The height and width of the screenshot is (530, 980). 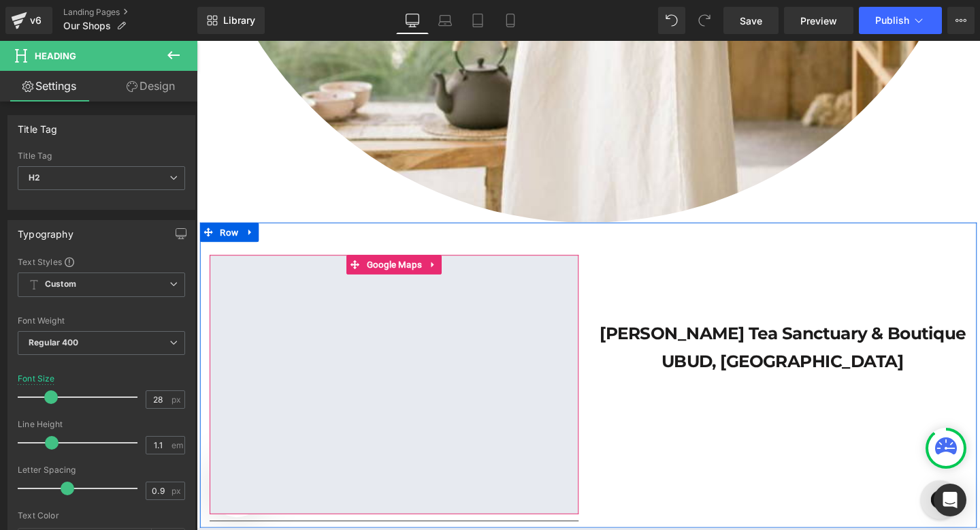 I want to click on div: Typography, so click(x=46, y=230).